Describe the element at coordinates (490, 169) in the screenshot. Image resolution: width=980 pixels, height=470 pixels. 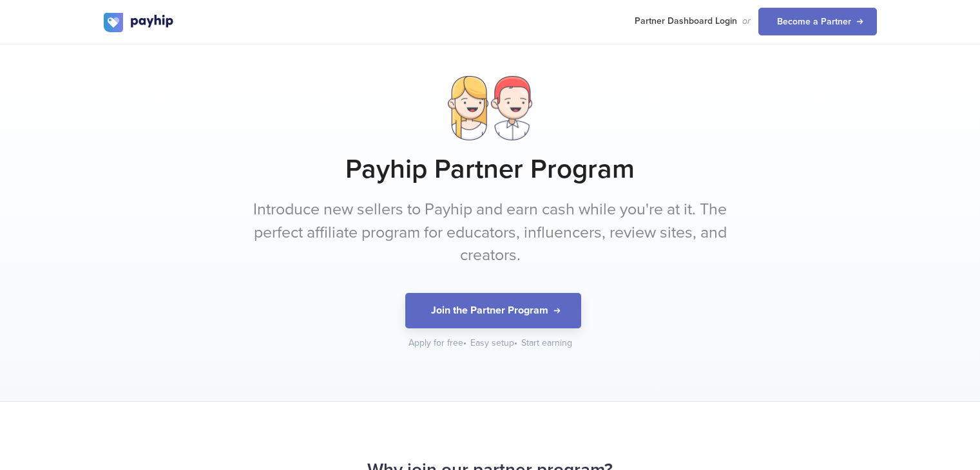
I see `h1: Payhip Partner Program` at that location.